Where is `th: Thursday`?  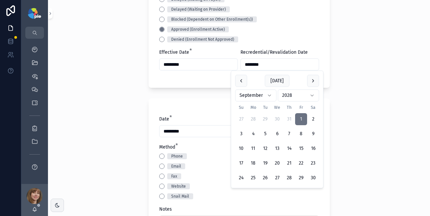 th: Thursday is located at coordinates (289, 107).